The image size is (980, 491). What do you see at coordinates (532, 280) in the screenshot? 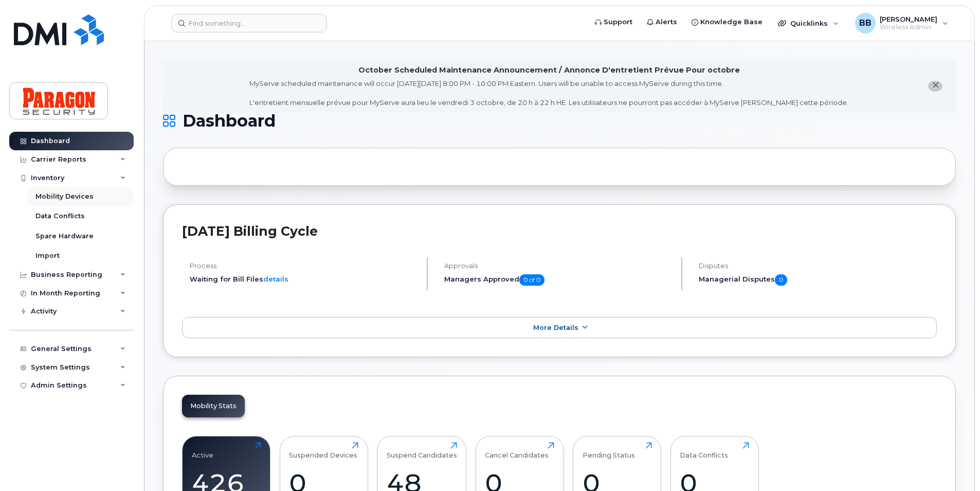
I see `span: 0 of 0` at bounding box center [532, 280].